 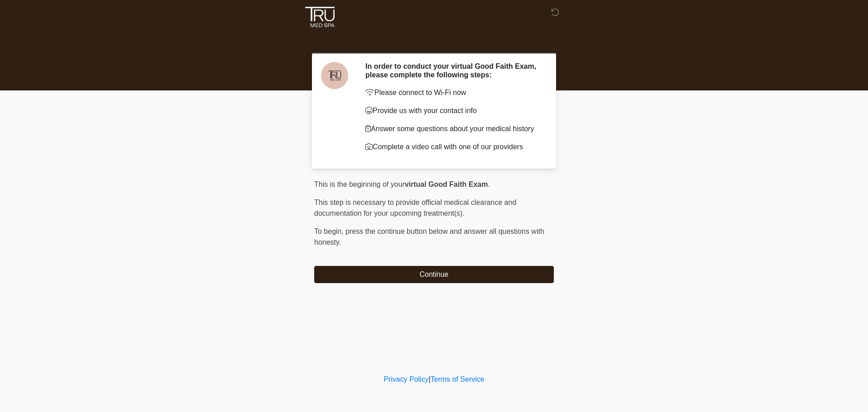 What do you see at coordinates (452, 147) in the screenshot?
I see `p: Complete a video call with one of our providers` at bounding box center [452, 147].